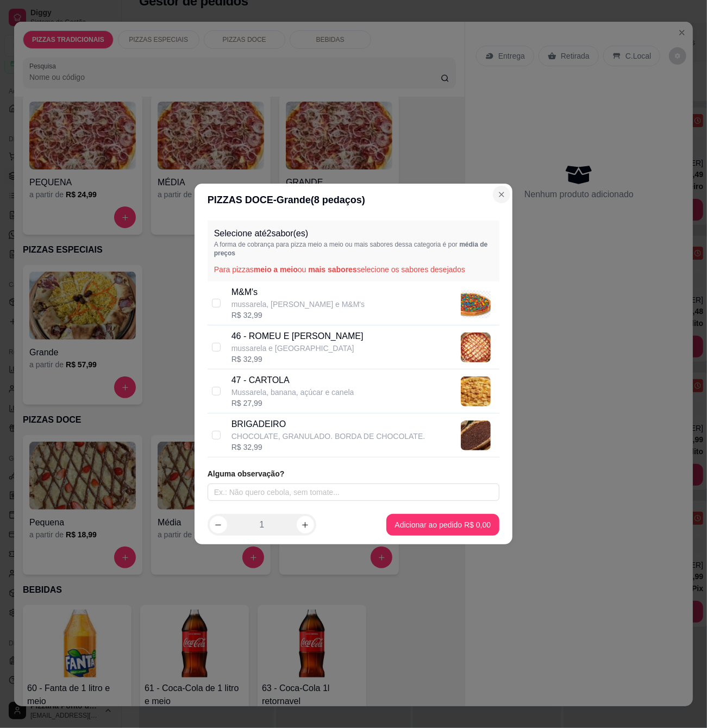 The height and width of the screenshot is (728, 707). What do you see at coordinates (293, 380) in the screenshot?
I see `p: 47 - CARTOLA` at bounding box center [293, 380].